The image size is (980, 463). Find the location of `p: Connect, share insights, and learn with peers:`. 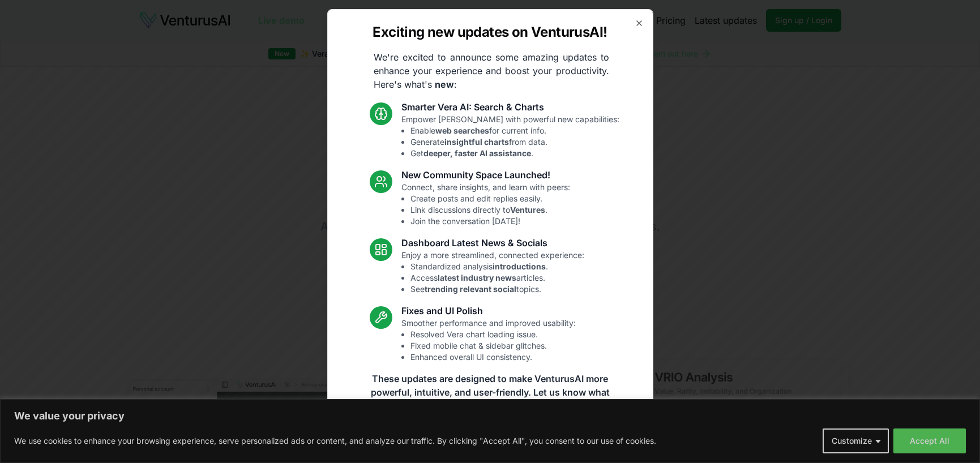

p: Connect, share insights, and learn with peers: is located at coordinates (486, 204).